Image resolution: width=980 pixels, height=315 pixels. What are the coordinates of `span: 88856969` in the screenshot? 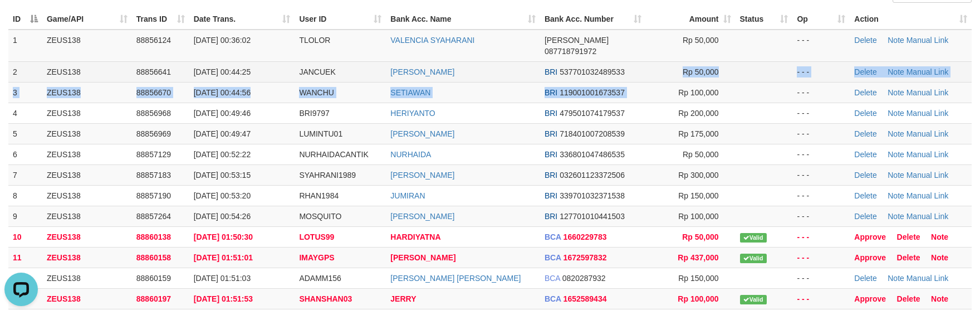 It's located at (154, 134).